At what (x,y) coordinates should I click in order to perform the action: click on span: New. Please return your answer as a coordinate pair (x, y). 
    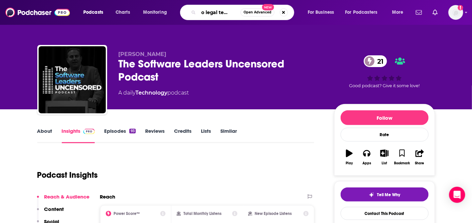
    Looking at the image, I should click on (268, 7).